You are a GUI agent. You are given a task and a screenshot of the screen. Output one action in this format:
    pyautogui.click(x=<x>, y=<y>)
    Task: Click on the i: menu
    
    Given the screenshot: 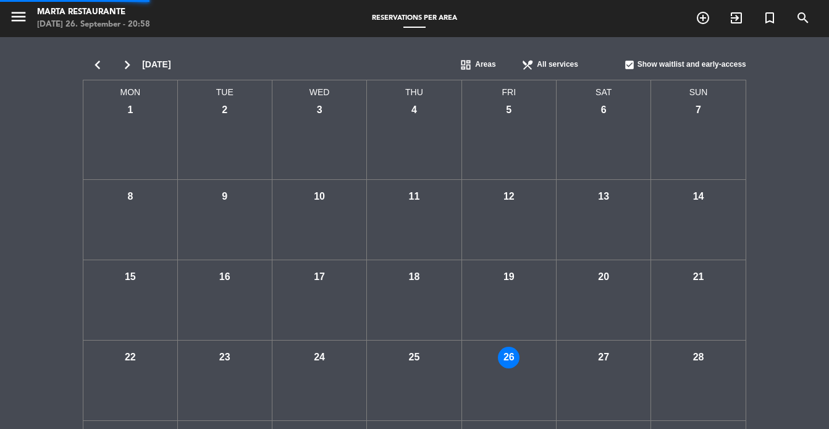 What is the action you would take?
    pyautogui.click(x=19, y=17)
    